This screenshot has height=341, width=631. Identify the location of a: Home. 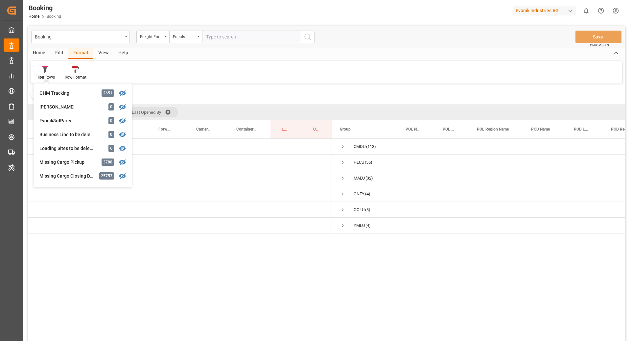
(34, 16).